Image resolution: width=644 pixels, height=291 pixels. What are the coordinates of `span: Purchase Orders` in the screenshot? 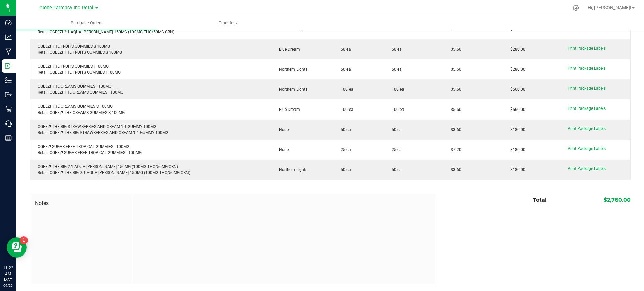 It's located at (86, 23).